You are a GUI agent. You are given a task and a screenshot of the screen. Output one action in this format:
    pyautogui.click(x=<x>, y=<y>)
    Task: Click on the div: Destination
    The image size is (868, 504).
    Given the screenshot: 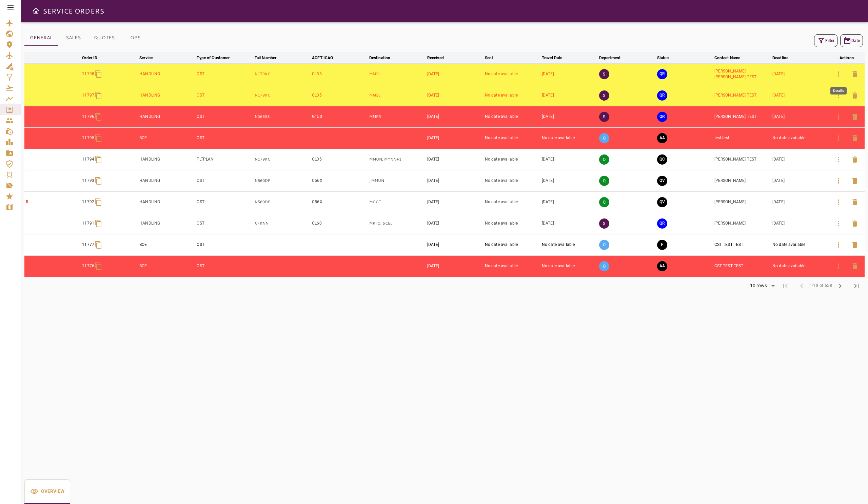 What is the action you would take?
    pyautogui.click(x=380, y=58)
    